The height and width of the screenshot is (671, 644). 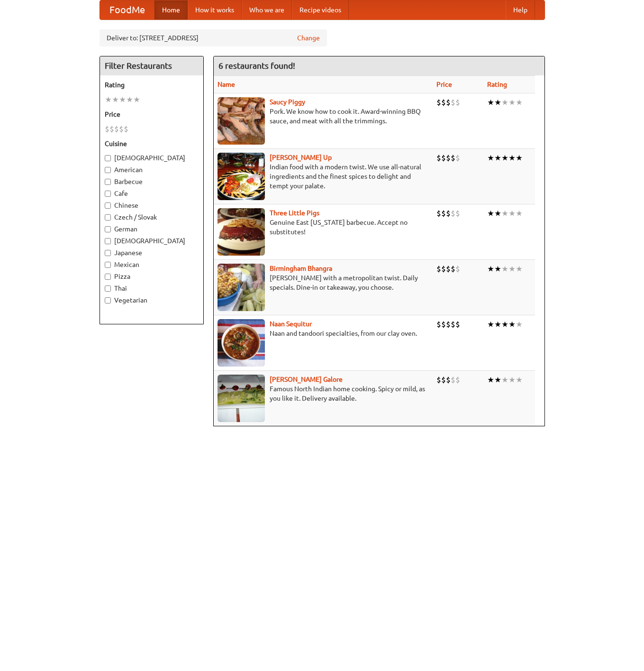 I want to click on h4: Filter Restaurants, so click(x=152, y=66).